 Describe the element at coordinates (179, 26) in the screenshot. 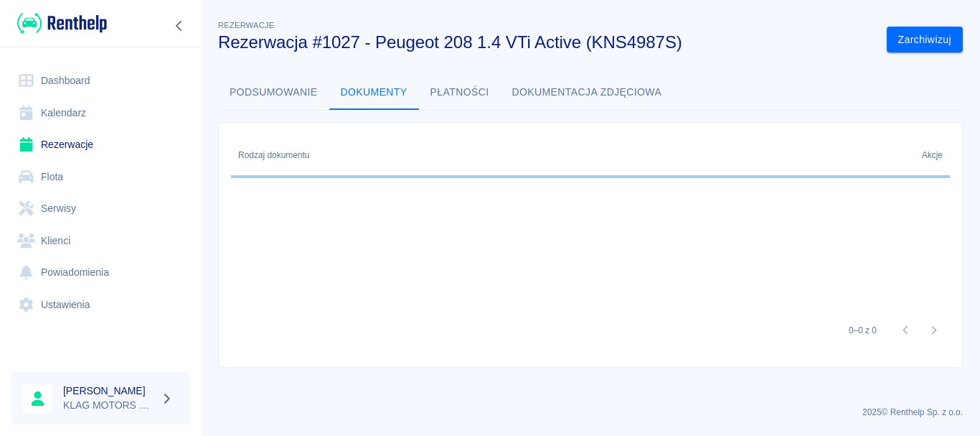

I see `button: Zwiń nawigację` at that location.